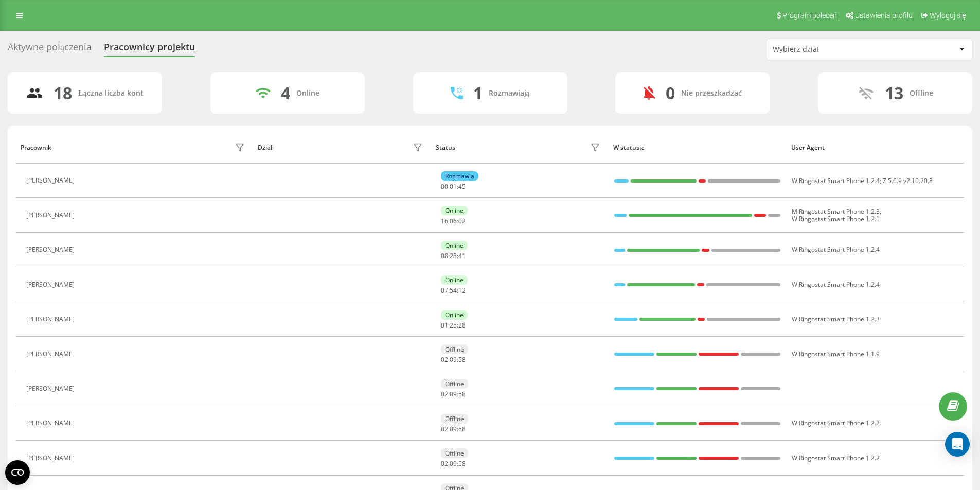 The image size is (980, 490). What do you see at coordinates (883, 16) in the screenshot?
I see `span: Ustawienia profilu` at bounding box center [883, 16].